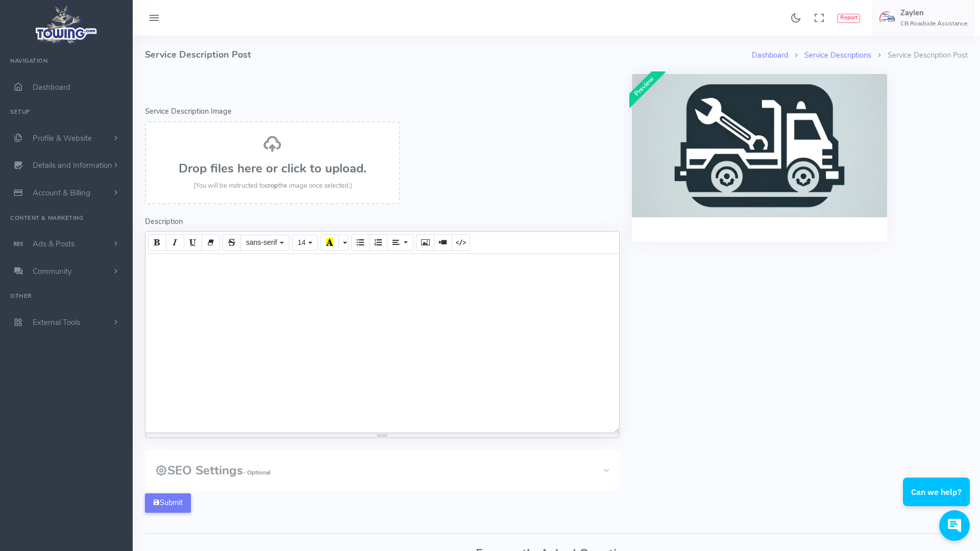 The height and width of the screenshot is (551, 980). I want to click on a: Service Descriptions, so click(837, 55).